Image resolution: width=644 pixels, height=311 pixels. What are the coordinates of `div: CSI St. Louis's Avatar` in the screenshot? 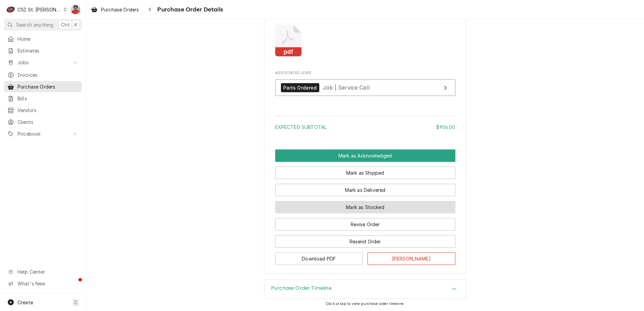 It's located at (11, 9).